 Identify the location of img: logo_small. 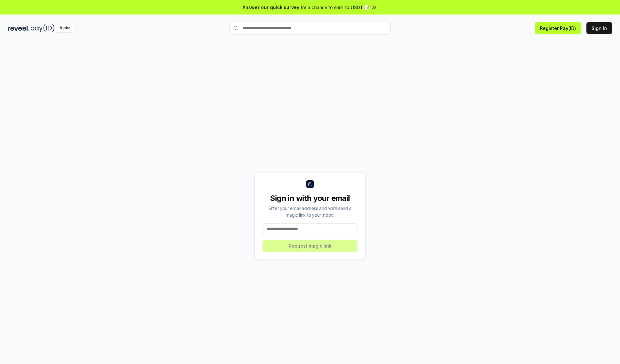
(310, 184).